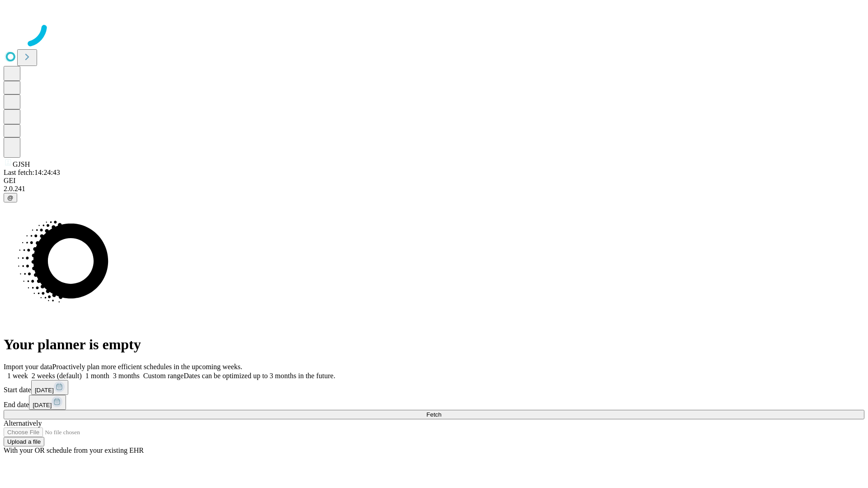 The height and width of the screenshot is (488, 868). I want to click on span: Custom range, so click(163, 376).